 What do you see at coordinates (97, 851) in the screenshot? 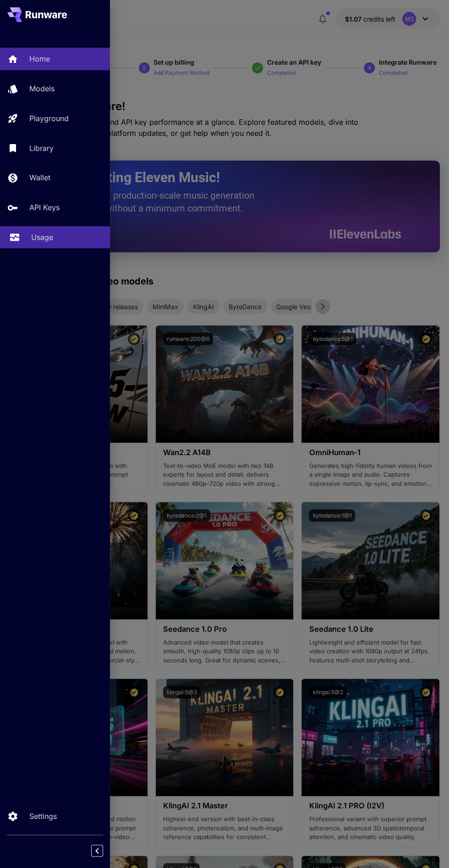
I see `button: Collapse sidebar` at bounding box center [97, 851].